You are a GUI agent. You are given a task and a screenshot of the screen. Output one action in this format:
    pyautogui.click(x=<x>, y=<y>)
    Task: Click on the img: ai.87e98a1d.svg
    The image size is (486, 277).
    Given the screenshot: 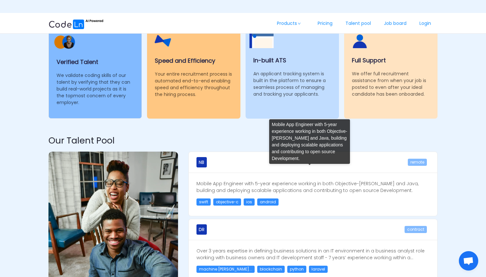 What is the action you would take?
    pyautogui.click(x=76, y=24)
    